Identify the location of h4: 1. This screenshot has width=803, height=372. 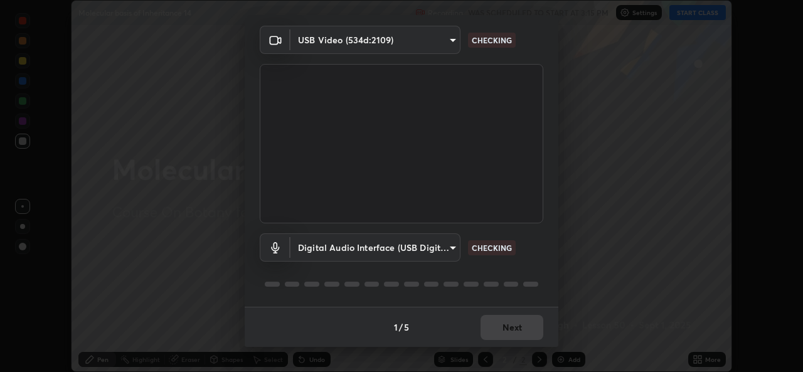
(396, 327).